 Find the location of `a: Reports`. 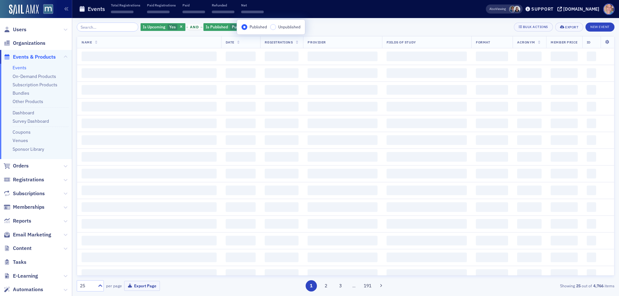

a: Reports is located at coordinates (17, 221).